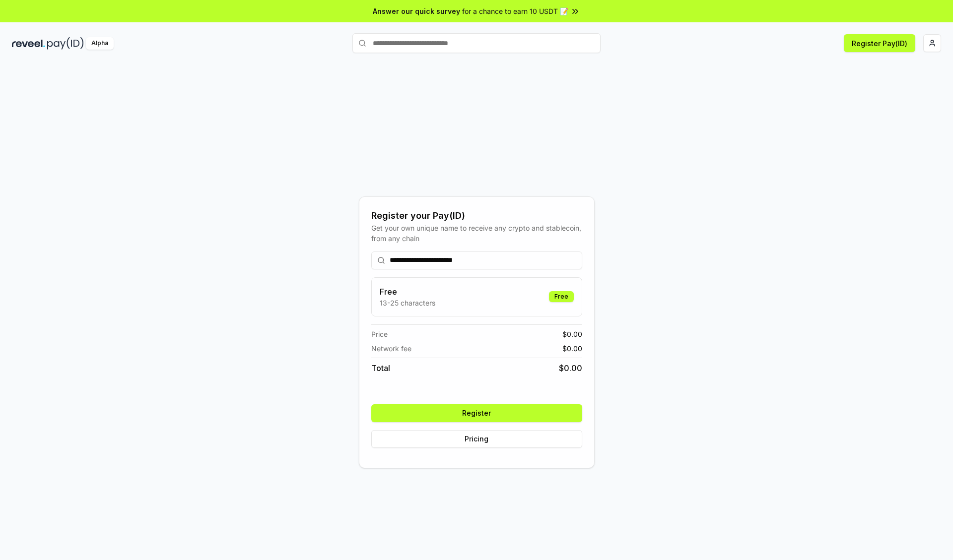 This screenshot has height=560, width=953. I want to click on div: Alpha, so click(100, 43).